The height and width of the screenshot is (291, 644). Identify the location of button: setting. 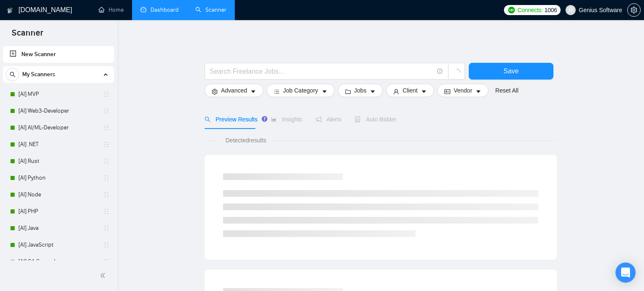
(634, 10).